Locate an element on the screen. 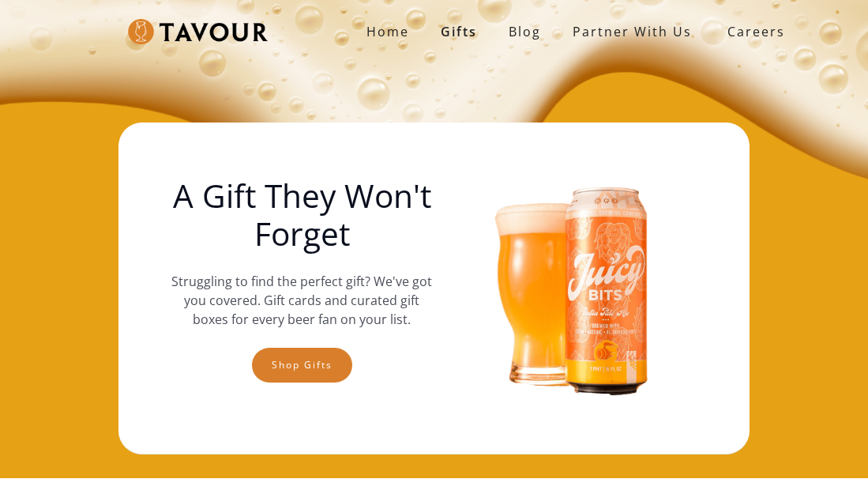 The height and width of the screenshot is (494, 868). p: Struggling to find the perfect gift? We've got you covered. Gift cards and curated gift boxes for... is located at coordinates (302, 300).